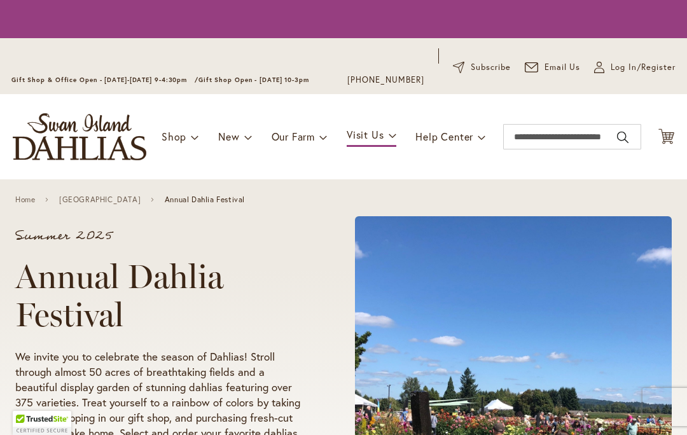 This screenshot has height=435, width=687. I want to click on span: Our Farm, so click(293, 136).